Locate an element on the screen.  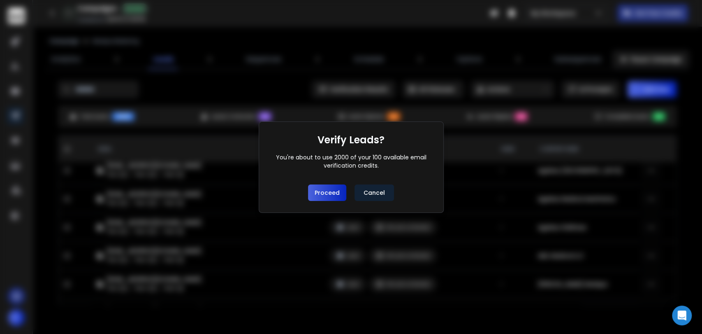
div: Open Intercom Messenger is located at coordinates (682, 315).